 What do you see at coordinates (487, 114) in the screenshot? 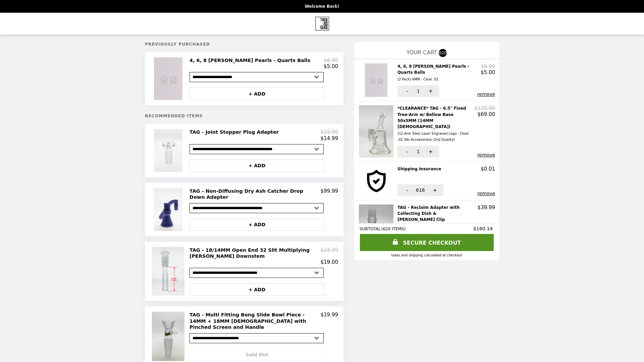
I see `p: $69.00` at bounding box center [487, 114].